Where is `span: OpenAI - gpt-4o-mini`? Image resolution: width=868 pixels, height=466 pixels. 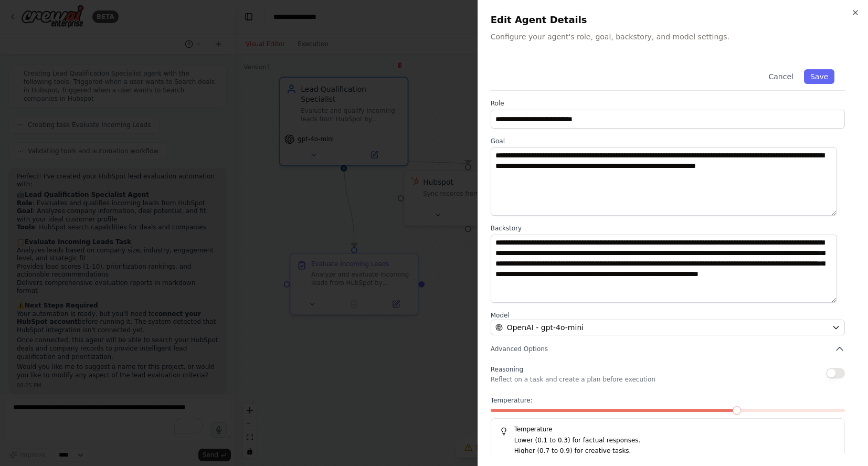 span: OpenAI - gpt-4o-mini is located at coordinates (545, 328).